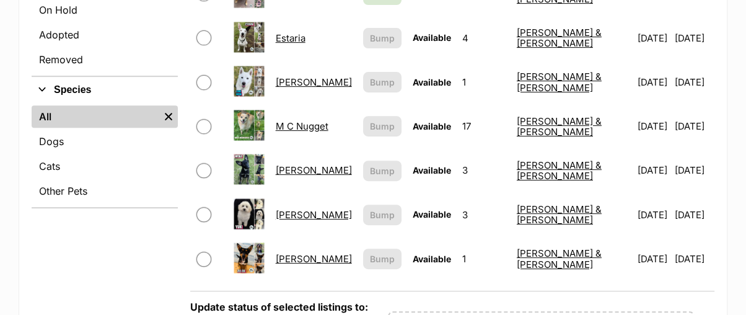  Describe the element at coordinates (105, 59) in the screenshot. I see `a: Removed` at that location.